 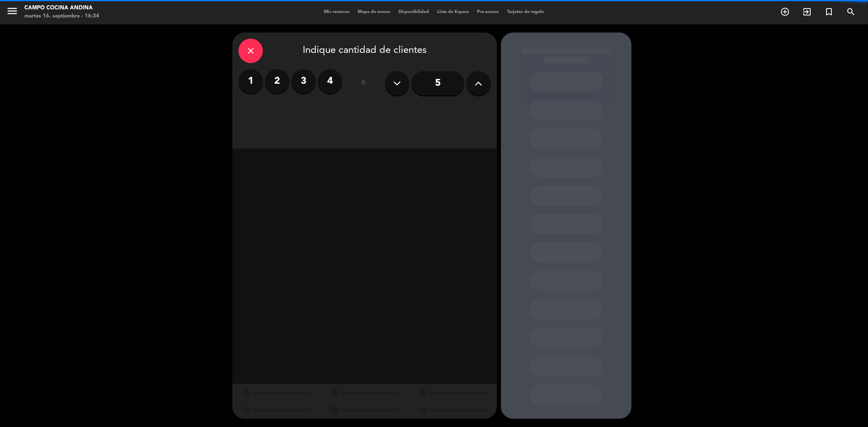 I want to click on div: Campo Cocina Andina, so click(x=62, y=8).